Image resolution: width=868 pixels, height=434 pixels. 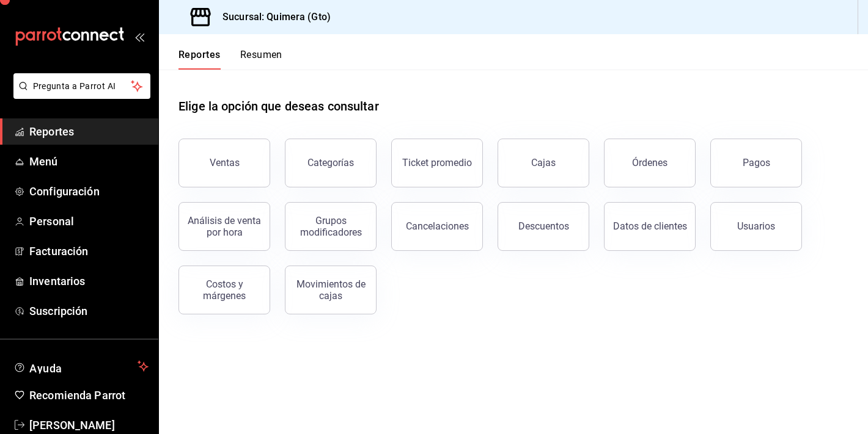 What do you see at coordinates (544, 226) in the screenshot?
I see `div: Descuentos` at bounding box center [544, 226].